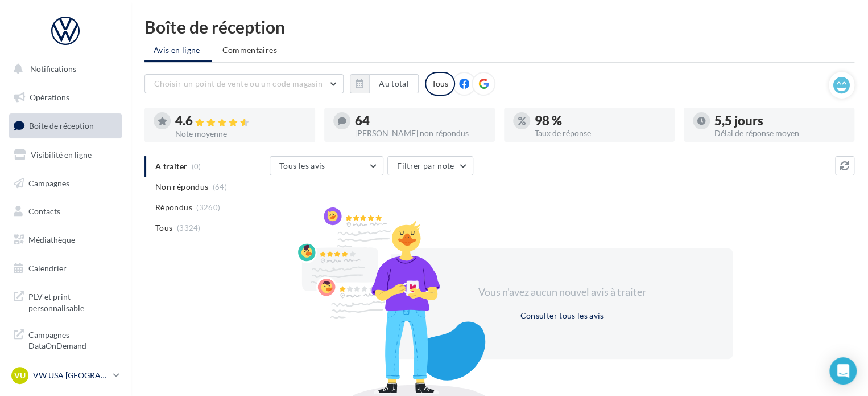  I want to click on span: Campagnes DataOnDemand, so click(73, 339).